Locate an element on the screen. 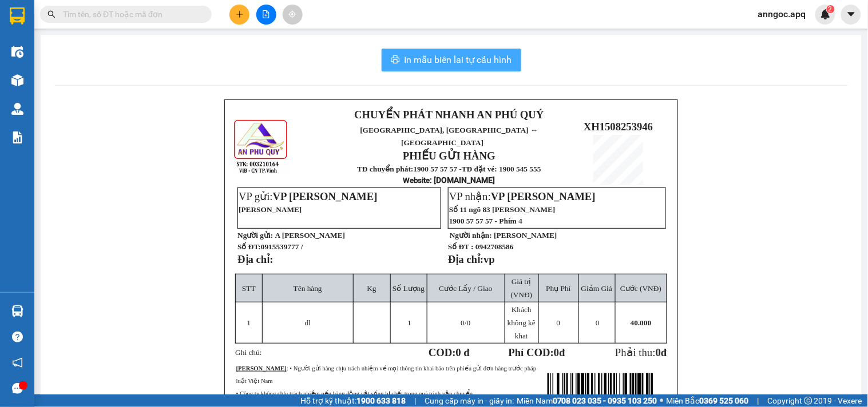 Image resolution: width=868 pixels, height=407 pixels. img: logo-vxr is located at coordinates (17, 16).